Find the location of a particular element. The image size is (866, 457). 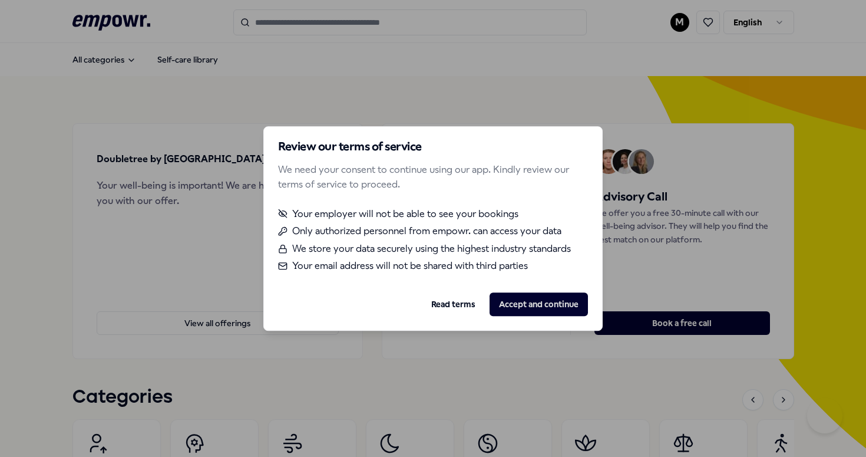

button: Read terms is located at coordinates (453, 304).